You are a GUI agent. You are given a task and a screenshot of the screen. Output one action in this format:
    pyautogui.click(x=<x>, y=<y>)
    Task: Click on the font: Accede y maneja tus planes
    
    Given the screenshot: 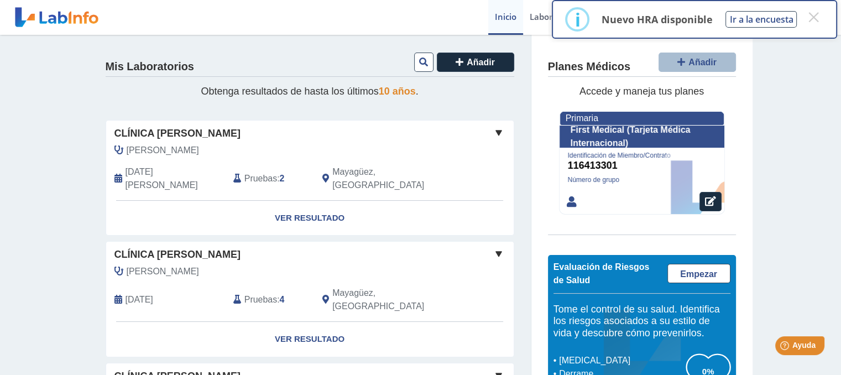 What is the action you would take?
    pyautogui.click(x=641, y=91)
    